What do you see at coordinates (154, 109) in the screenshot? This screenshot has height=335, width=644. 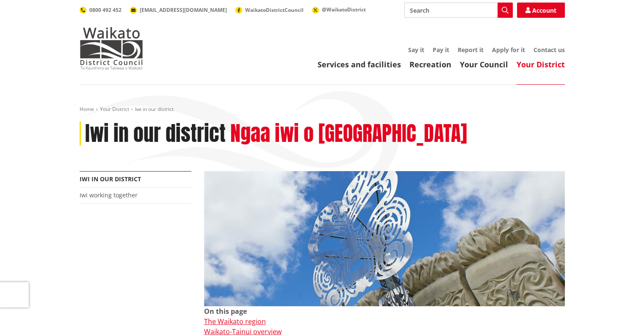 I see `span: Iwi in our district` at bounding box center [154, 109].